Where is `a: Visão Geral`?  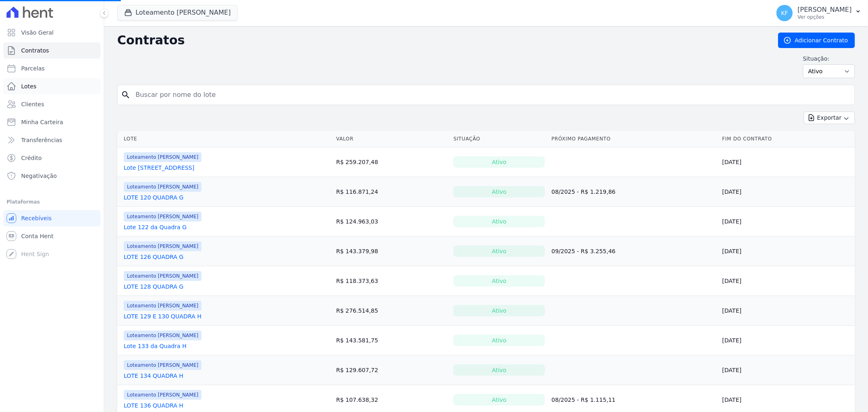 a: Visão Geral is located at coordinates (52, 33).